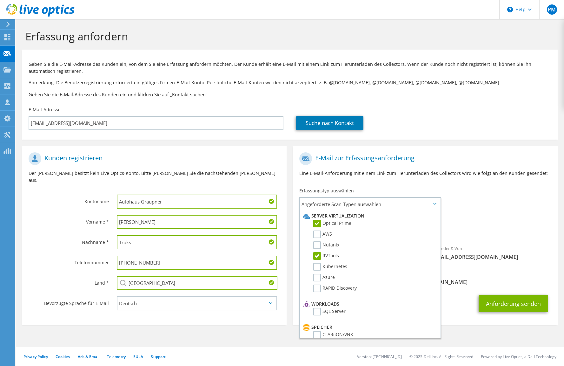 The width and height of the screenshot is (564, 366). Describe the element at coordinates (513, 303) in the screenshot. I see `button: Anforderung senden` at that location.